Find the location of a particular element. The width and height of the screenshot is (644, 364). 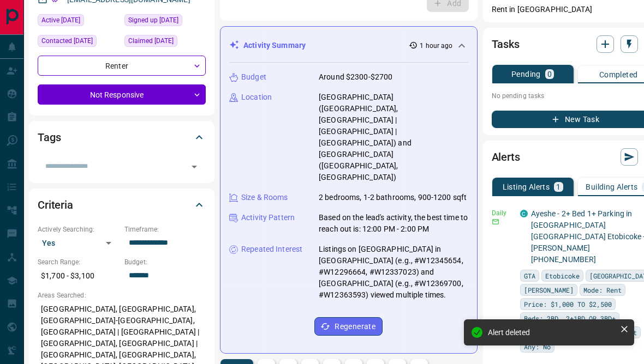

h2: Tasks is located at coordinates (505, 45).